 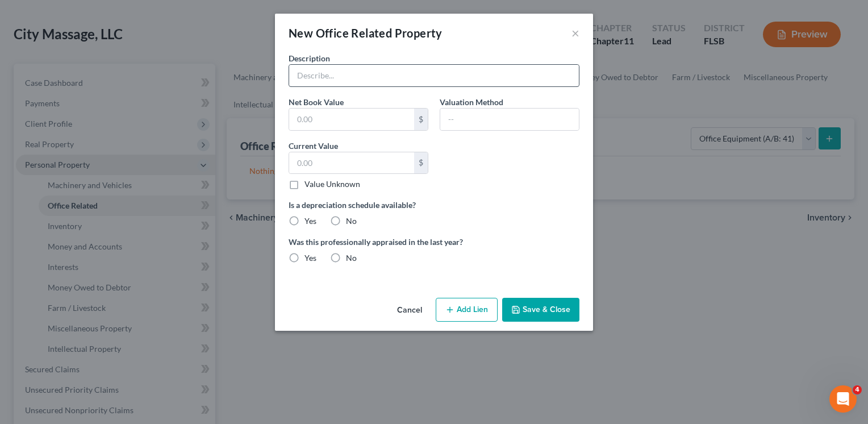 What do you see at coordinates (434, 76) in the screenshot?
I see `input: Describe...` at bounding box center [434, 76].